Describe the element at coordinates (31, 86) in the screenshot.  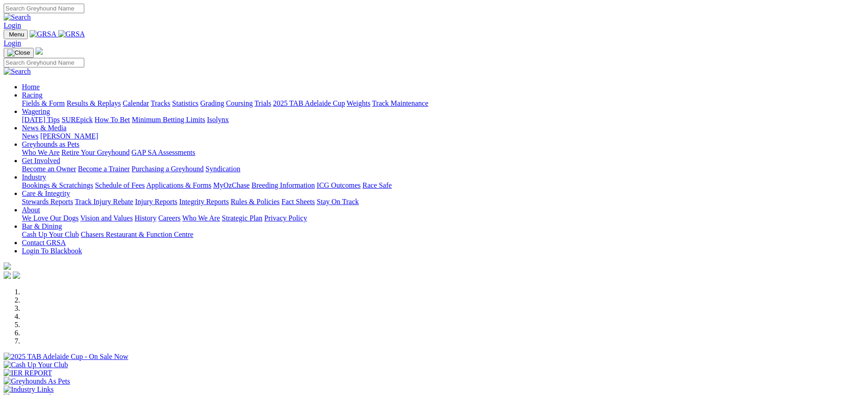
I see `a: Home` at that location.